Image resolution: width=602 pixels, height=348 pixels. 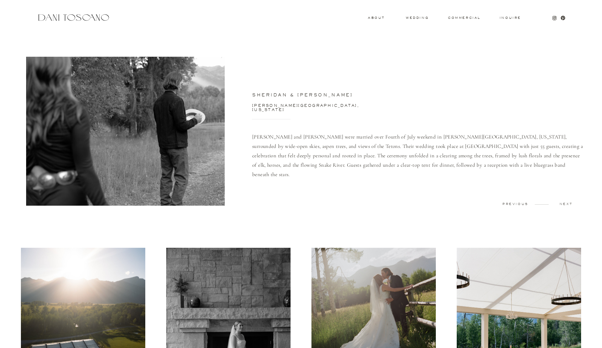 I want to click on a: previous, so click(x=515, y=204).